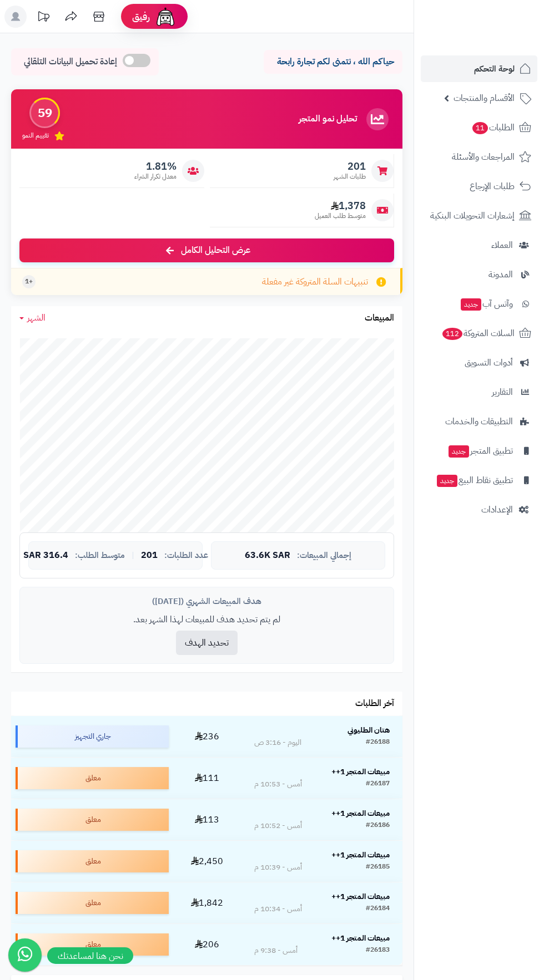 The height and width of the screenshot is (980, 544). I want to click on span: متوسط الطلب:, so click(100, 555).